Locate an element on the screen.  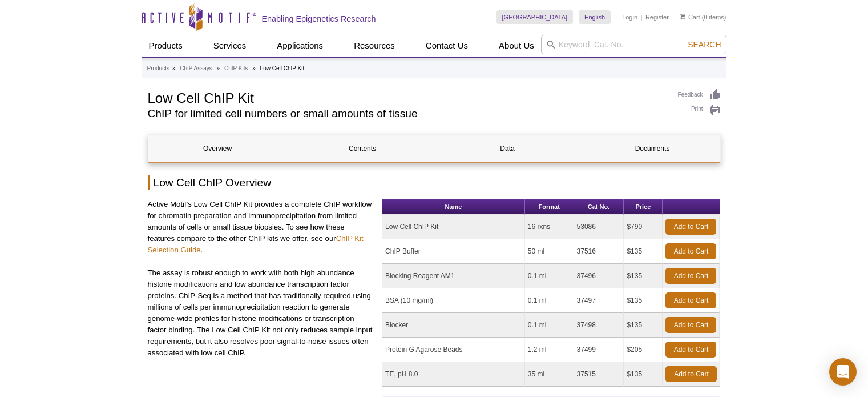
h2: Enabling Epigenetics Research is located at coordinates (319, 19).